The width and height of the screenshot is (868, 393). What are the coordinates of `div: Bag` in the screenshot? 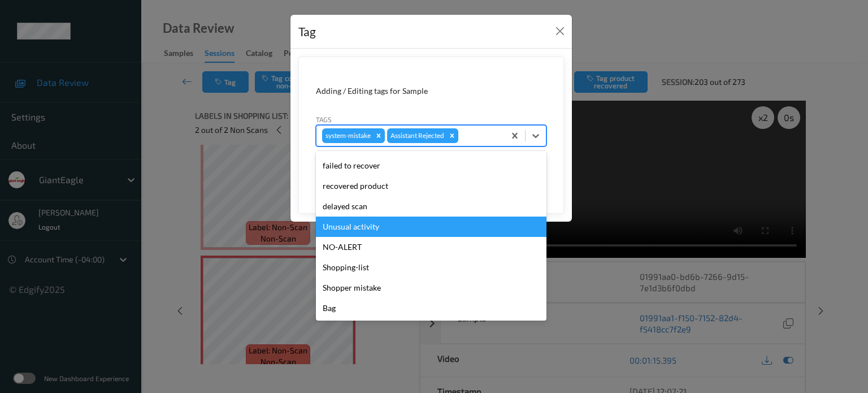 It's located at (431, 308).